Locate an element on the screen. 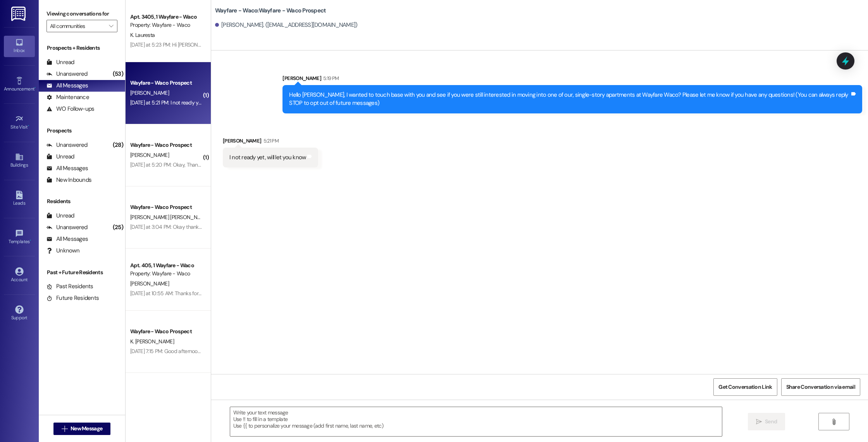 Image resolution: width=868 pixels, height=442 pixels. div: (25) is located at coordinates (117, 227).